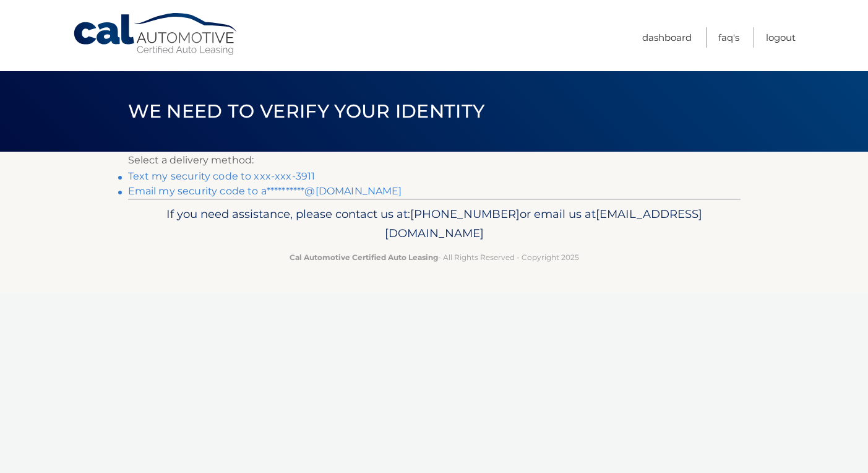 This screenshot has width=868, height=473. I want to click on p: Select a delivery method:, so click(434, 160).